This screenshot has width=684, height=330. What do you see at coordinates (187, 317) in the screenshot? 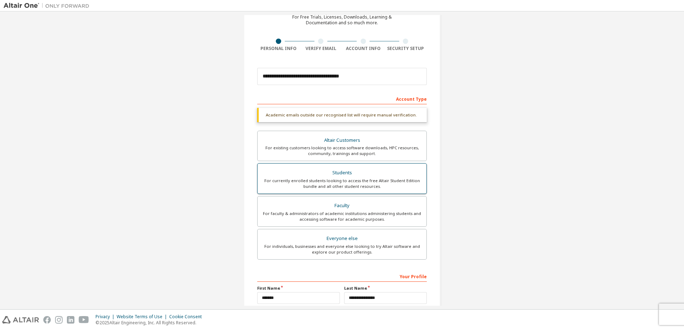
I see `div: Cookie Consent` at bounding box center [187, 317].